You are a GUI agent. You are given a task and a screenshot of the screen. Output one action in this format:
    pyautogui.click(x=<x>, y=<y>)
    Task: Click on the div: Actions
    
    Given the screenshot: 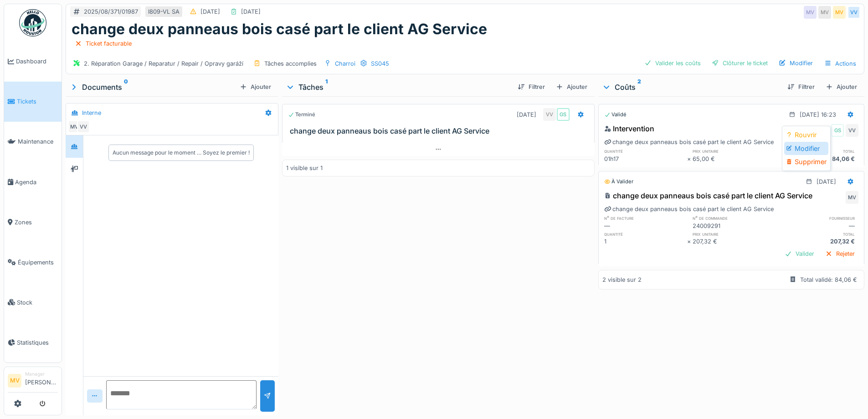 What is the action you would take?
    pyautogui.click(x=841, y=63)
    